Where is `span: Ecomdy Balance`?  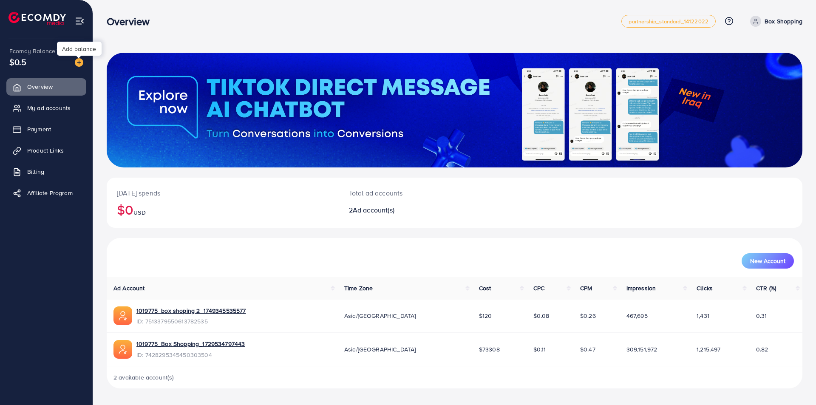 span: Ecomdy Balance is located at coordinates (32, 51).